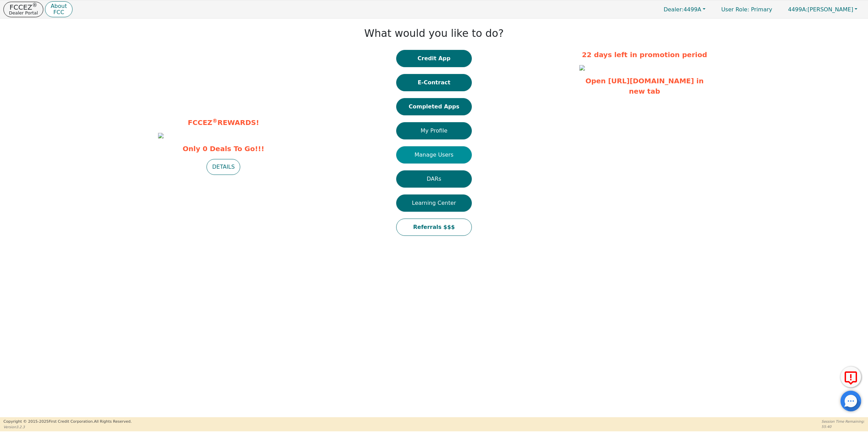 The height and width of the screenshot is (432, 868). I want to click on a: Dealer:4499A, so click(684, 9).